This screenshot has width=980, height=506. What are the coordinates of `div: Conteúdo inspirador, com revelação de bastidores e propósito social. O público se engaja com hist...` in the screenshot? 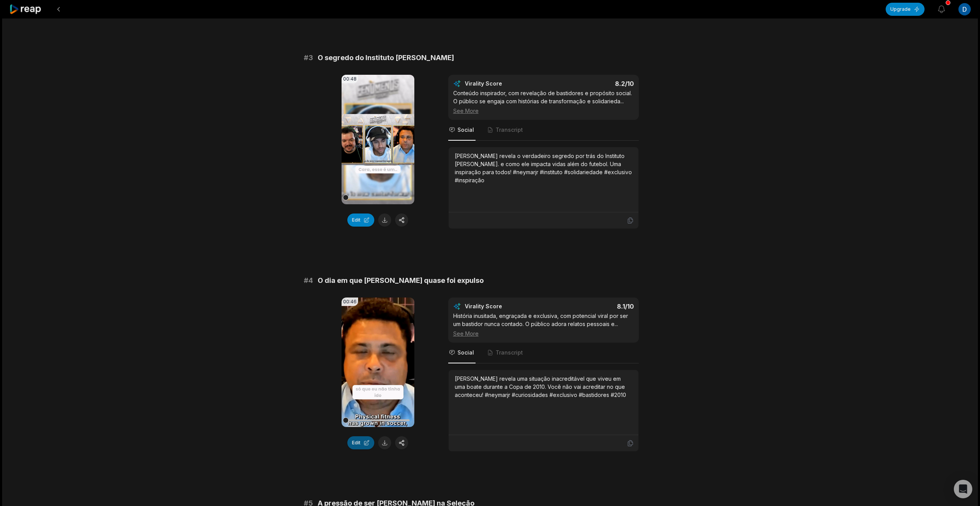 It's located at (544, 101).